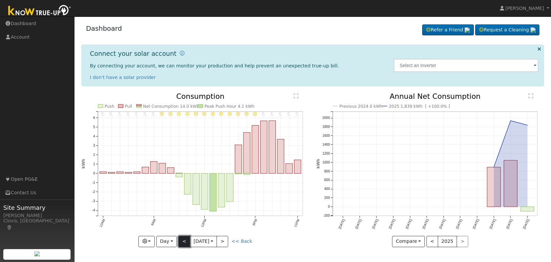 This screenshot has height=262, width=551. What do you see at coordinates (238, 114) in the screenshot?
I see `i: 4PM - Clear` at bounding box center [238, 114].